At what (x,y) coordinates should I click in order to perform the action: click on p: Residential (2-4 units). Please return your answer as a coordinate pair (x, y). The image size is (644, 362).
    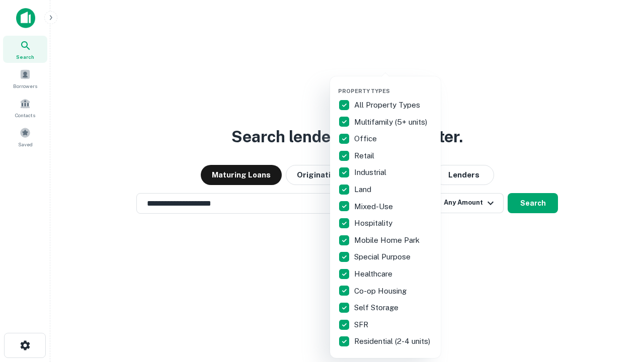
    Looking at the image, I should click on (393, 341).